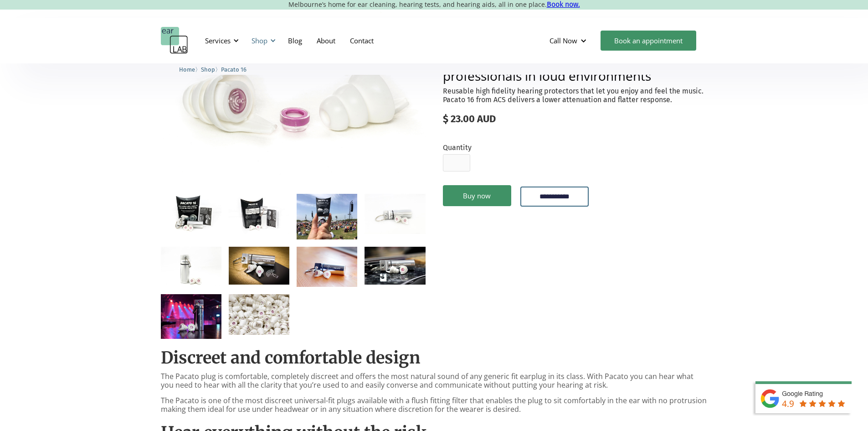  I want to click on a: Buy now, so click(477, 196).